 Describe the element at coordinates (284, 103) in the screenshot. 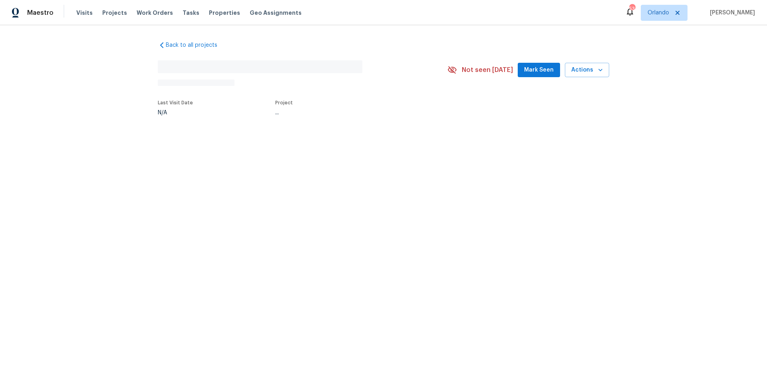

I see `span: Project` at that location.